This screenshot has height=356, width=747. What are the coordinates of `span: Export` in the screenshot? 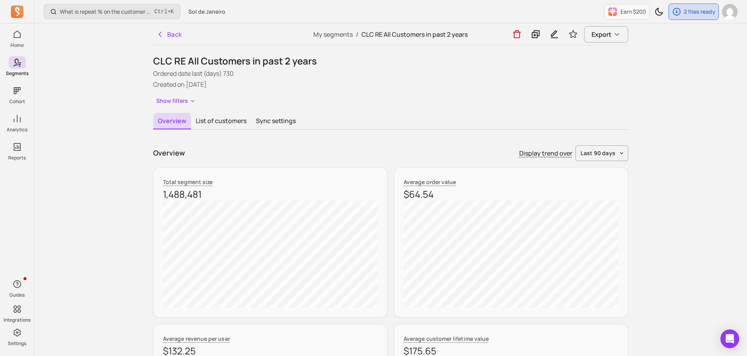 It's located at (601, 34).